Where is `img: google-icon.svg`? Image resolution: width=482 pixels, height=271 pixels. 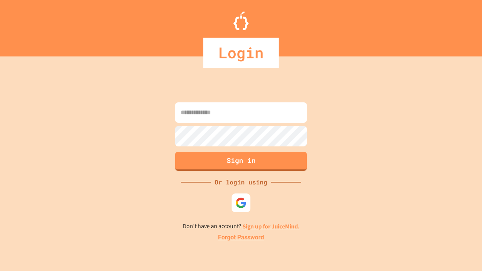
img: google-icon.svg is located at coordinates (241, 203).